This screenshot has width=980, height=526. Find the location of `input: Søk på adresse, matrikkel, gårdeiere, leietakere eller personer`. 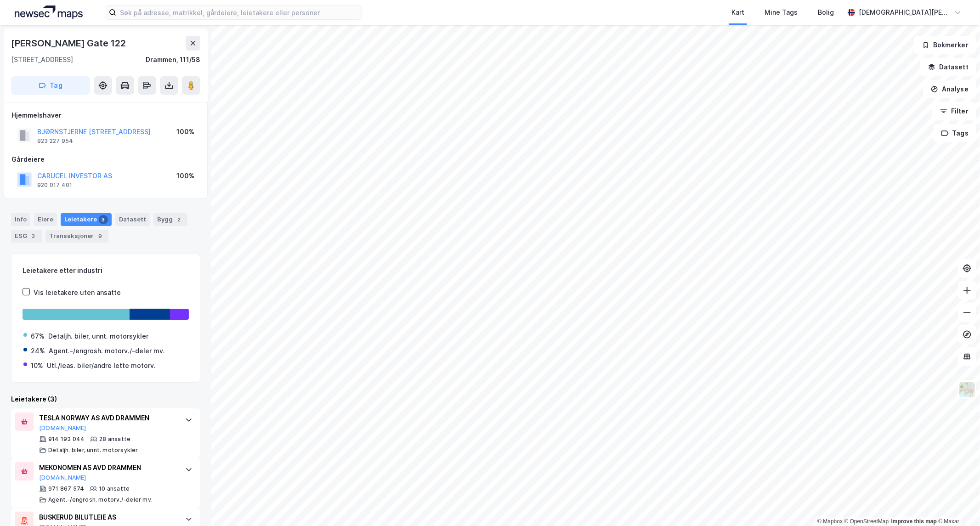

input: Søk på adresse, matrikkel, gårdeiere, leietakere eller personer is located at coordinates (239, 12).